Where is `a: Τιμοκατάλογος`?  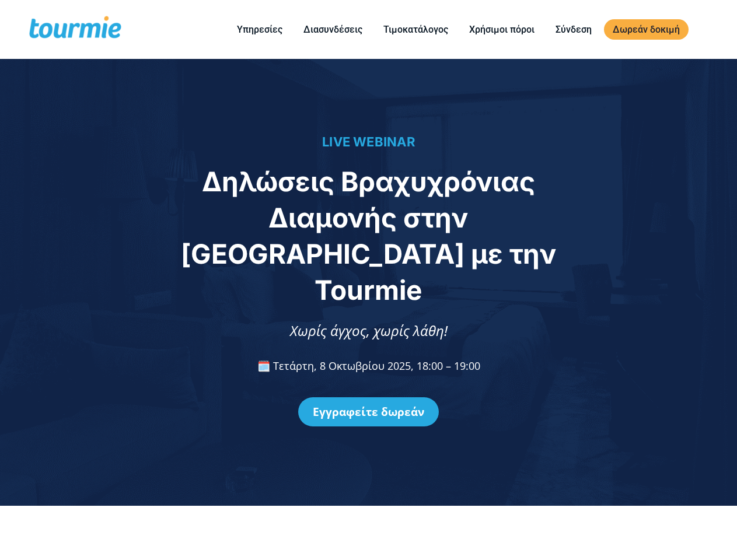 a: Τιμοκατάλογος is located at coordinates (416, 29).